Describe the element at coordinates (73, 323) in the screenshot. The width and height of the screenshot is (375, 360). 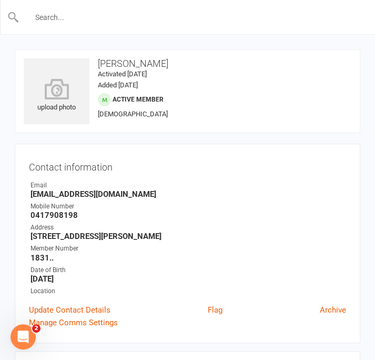
I see `a: Manage Comms Settings` at that location.